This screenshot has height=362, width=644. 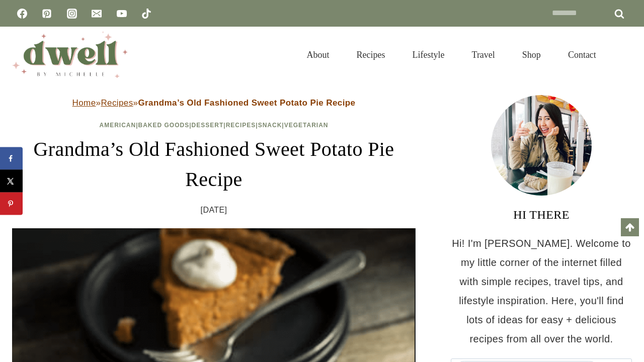 What do you see at coordinates (96, 14) in the screenshot?
I see `a: Email` at bounding box center [96, 14].